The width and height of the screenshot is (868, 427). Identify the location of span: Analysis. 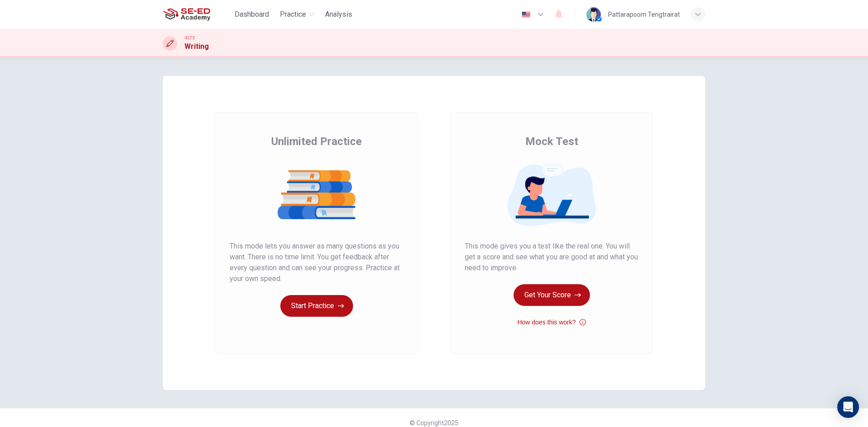
(339, 15).